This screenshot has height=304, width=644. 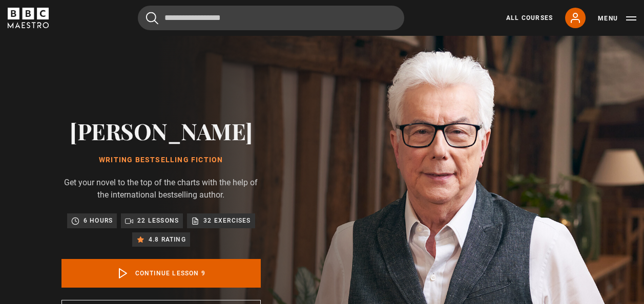 What do you see at coordinates (529, 18) in the screenshot?
I see `a: All Courses` at bounding box center [529, 18].